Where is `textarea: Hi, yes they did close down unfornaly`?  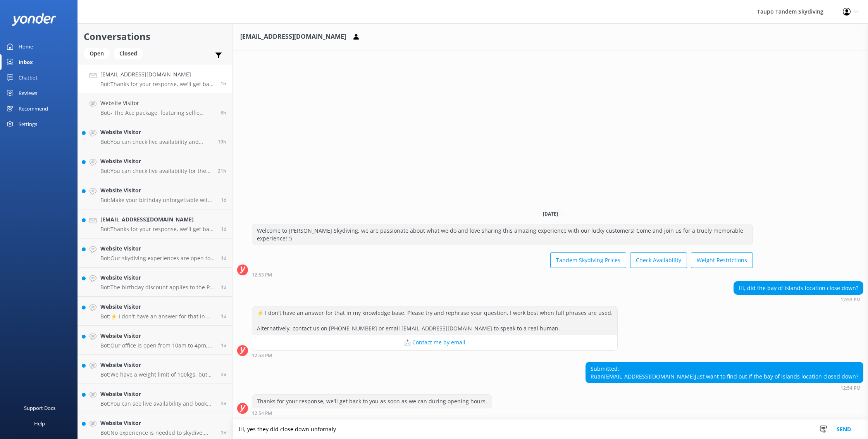 textarea: Hi, yes they did close down unfornaly is located at coordinates (550, 429).